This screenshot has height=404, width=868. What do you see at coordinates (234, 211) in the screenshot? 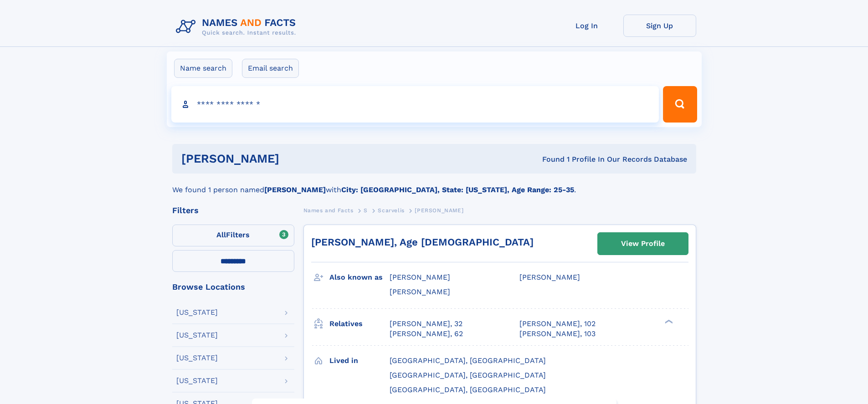
I see `div: Filters` at bounding box center [234, 211].